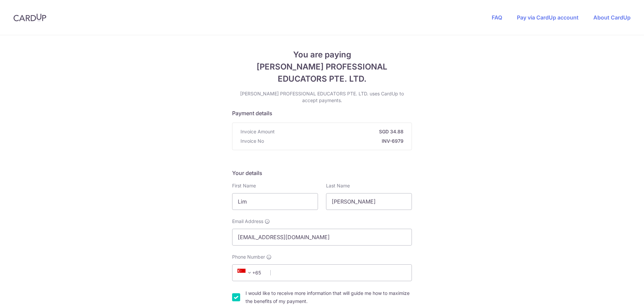  I want to click on a: About CardUp, so click(612, 17).